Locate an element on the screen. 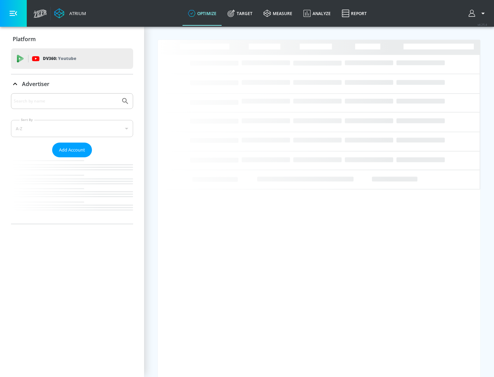  a: Report is located at coordinates (354, 13).